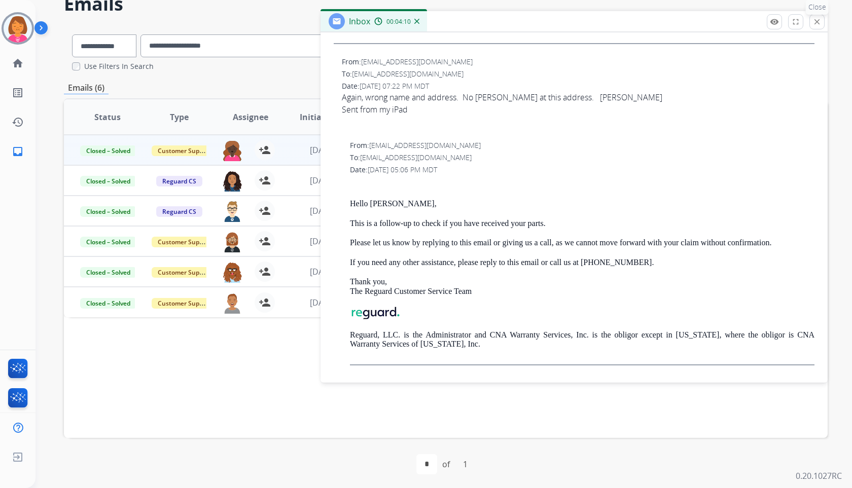 The height and width of the screenshot is (488, 852). Describe the element at coordinates (250, 117) in the screenshot. I see `span: Assignee` at that location.